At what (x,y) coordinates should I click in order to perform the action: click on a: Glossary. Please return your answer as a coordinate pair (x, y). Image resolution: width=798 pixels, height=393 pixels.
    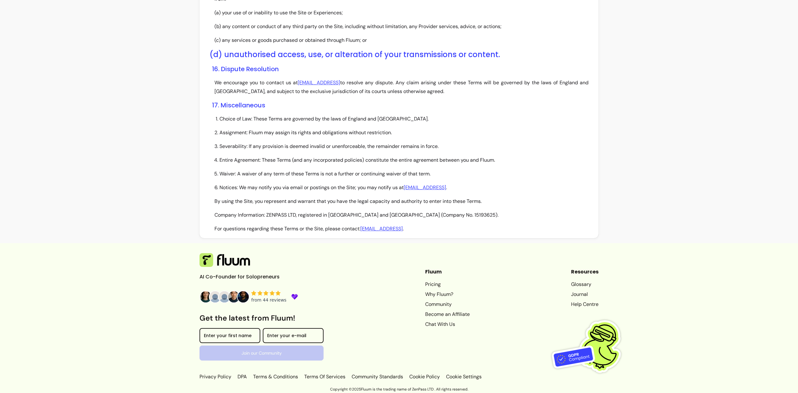
    Looking at the image, I should click on (585, 284).